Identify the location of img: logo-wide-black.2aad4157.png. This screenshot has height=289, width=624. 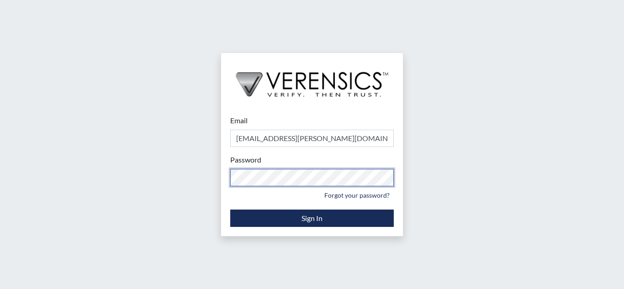
(312, 79).